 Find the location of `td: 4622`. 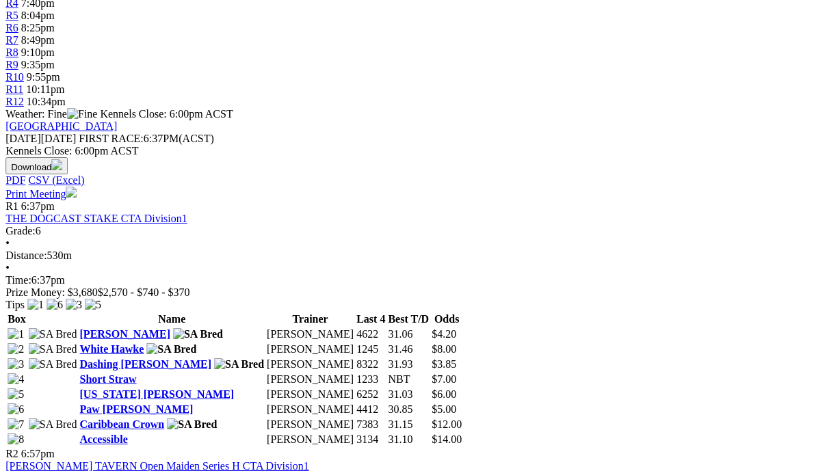

td: 4622 is located at coordinates (371, 334).